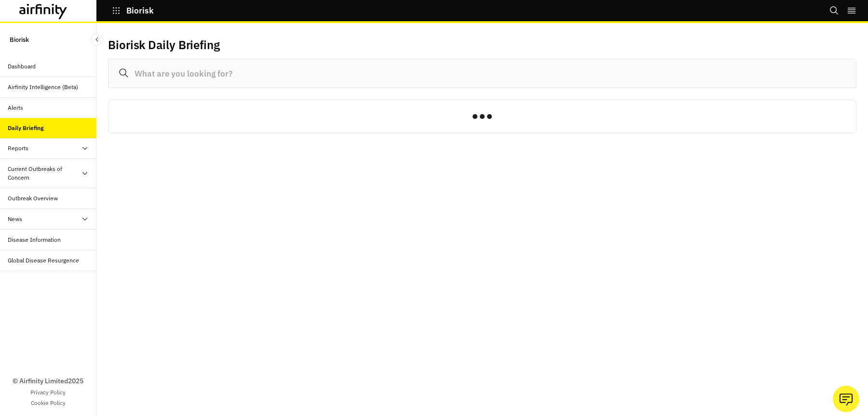 This screenshot has height=417, width=868. What do you see at coordinates (18, 149) in the screenshot?
I see `div: Reports` at bounding box center [18, 149].